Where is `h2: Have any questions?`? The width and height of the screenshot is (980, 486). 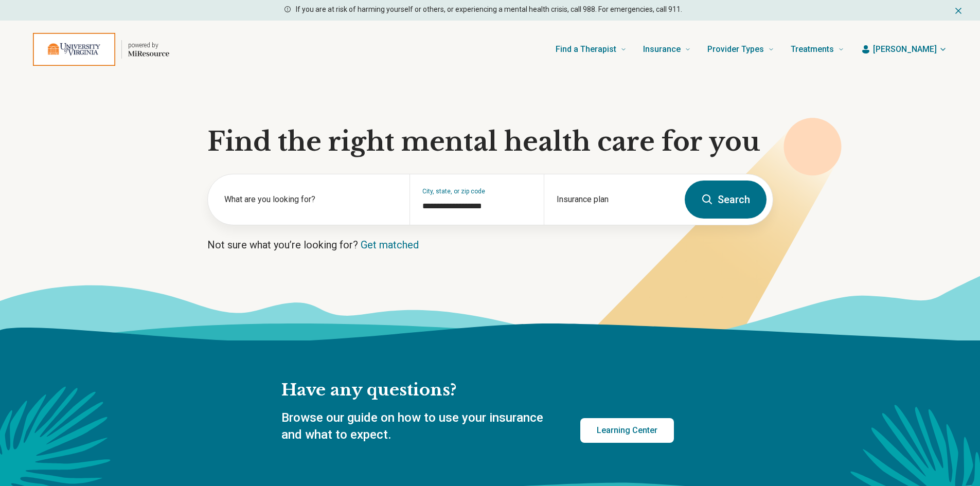 h2: Have any questions? is located at coordinates (478, 390).